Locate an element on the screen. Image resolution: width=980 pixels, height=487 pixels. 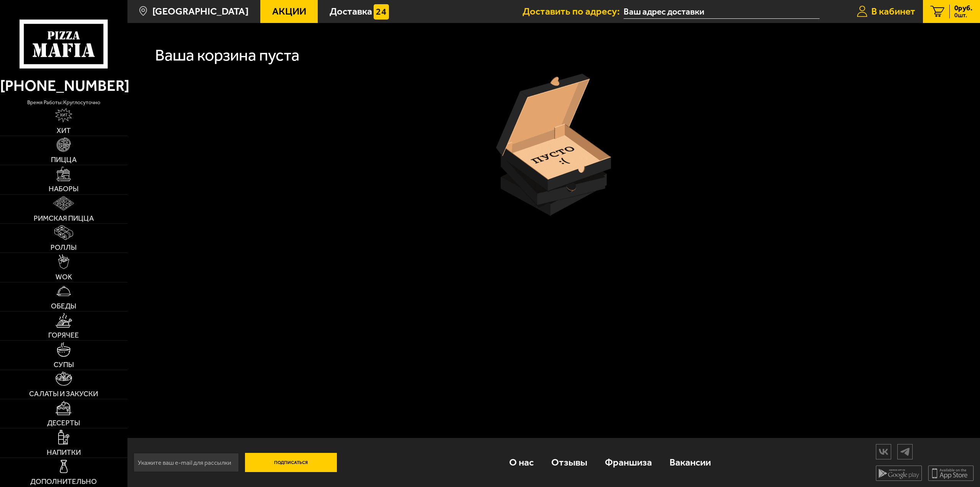
span: В кабинет is located at coordinates (894, 11).